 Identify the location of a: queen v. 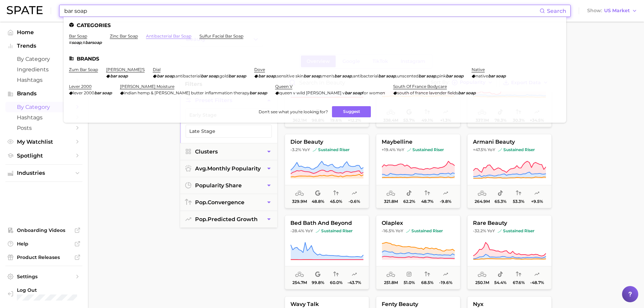
(284, 86).